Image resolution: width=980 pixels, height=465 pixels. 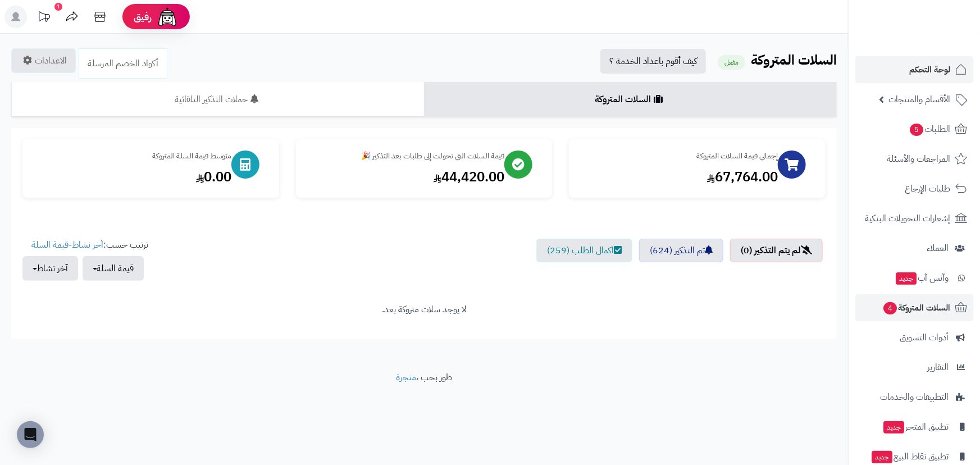 What do you see at coordinates (915, 70) in the screenshot?
I see `a: لوحة التحكم` at bounding box center [915, 70].